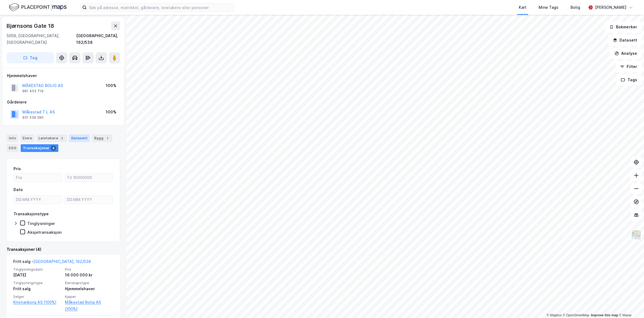  I want to click on button: Bokmerker, so click(623, 27).